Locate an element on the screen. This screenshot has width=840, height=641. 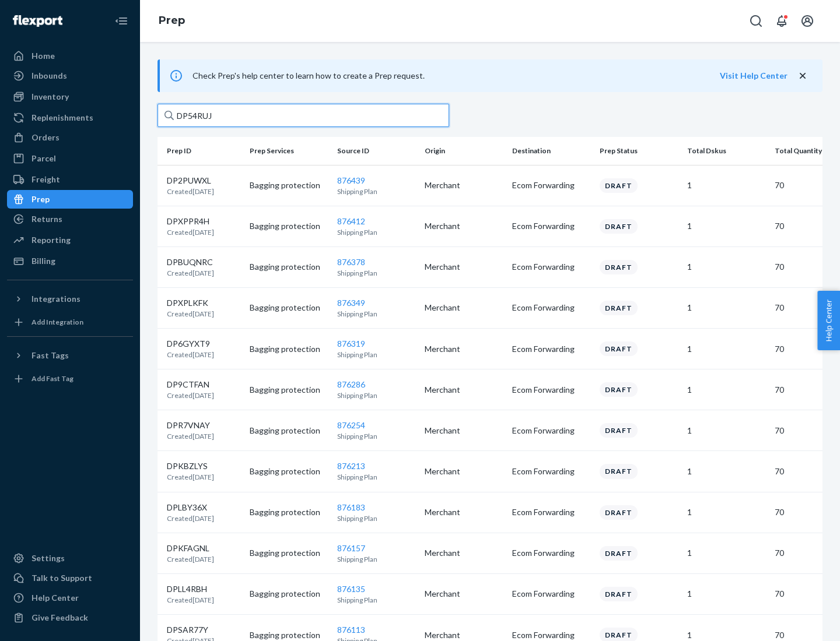
div: Inbounds is located at coordinates (49, 75).